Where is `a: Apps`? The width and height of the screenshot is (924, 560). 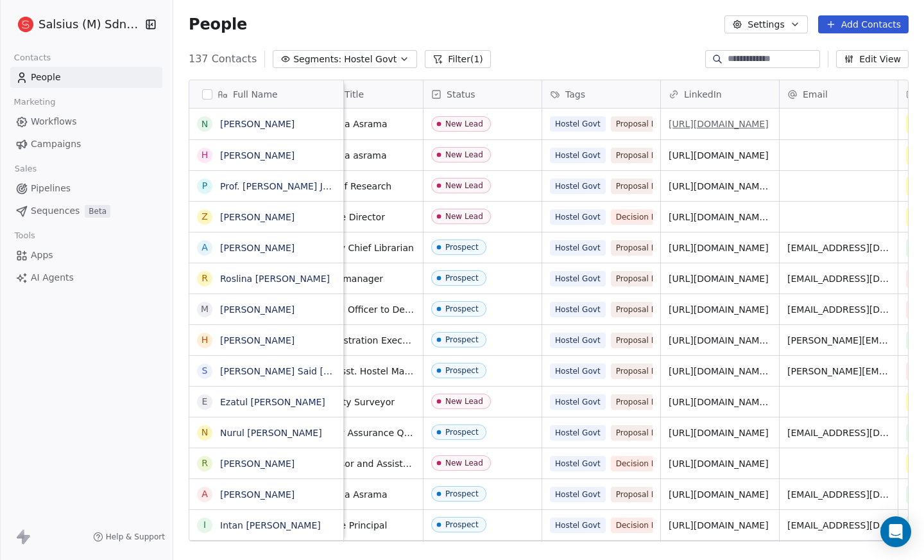 a: Apps is located at coordinates (86, 255).